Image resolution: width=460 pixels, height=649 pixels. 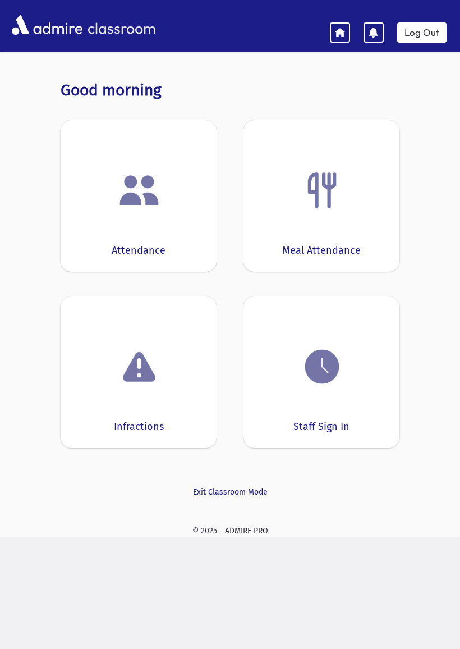 I want to click on a: Exit Classroom Mode, so click(x=230, y=492).